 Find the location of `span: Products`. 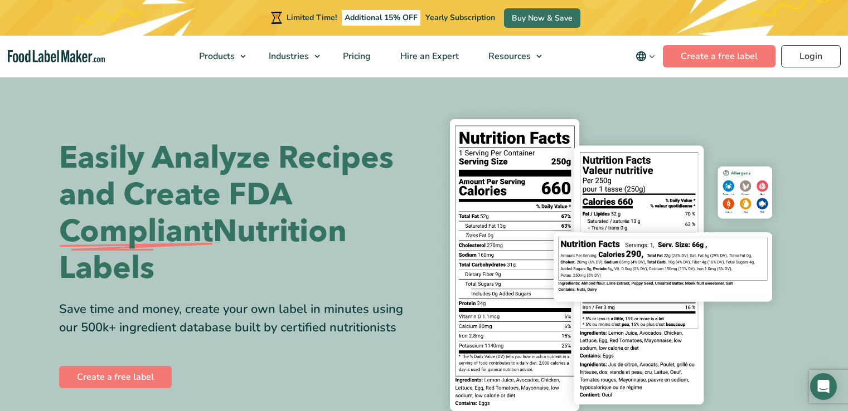

span: Products is located at coordinates (216, 56).